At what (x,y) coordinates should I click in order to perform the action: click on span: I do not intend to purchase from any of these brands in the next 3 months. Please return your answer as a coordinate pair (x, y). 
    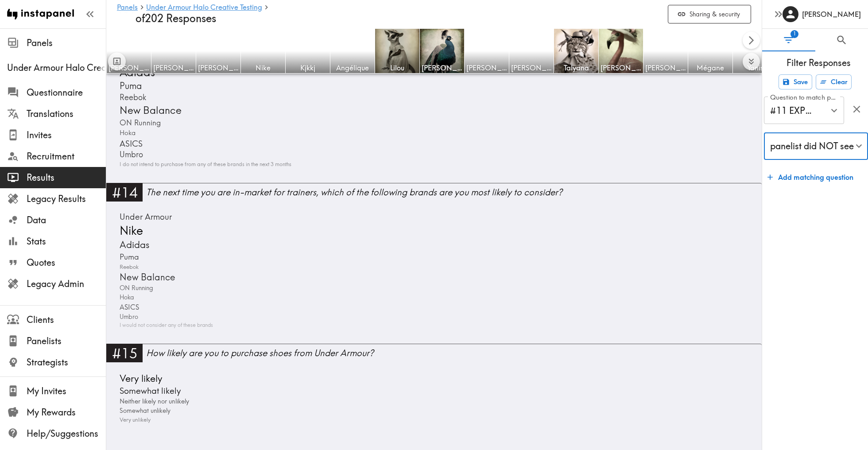
    Looking at the image, I should click on (204, 164).